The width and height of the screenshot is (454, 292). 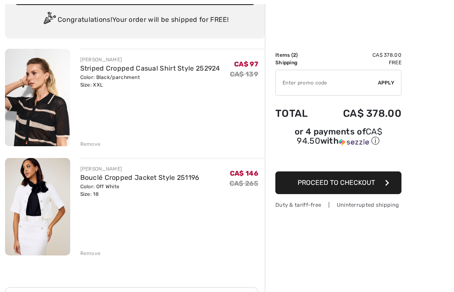 I want to click on div: Color: Off White Size: 18, so click(x=140, y=190).